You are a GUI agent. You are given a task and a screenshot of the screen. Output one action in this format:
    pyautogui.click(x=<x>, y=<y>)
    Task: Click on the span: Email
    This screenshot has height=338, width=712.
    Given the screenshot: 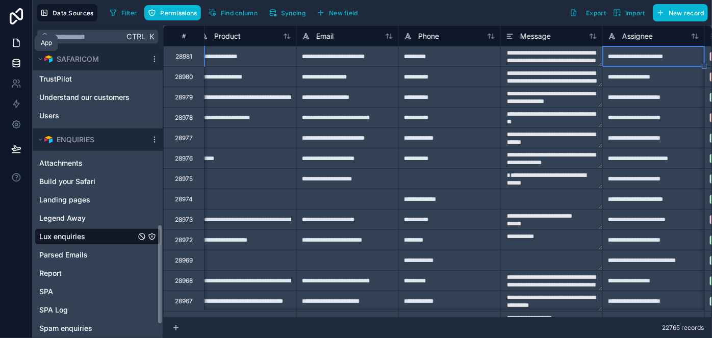 What is the action you would take?
    pyautogui.click(x=325, y=36)
    